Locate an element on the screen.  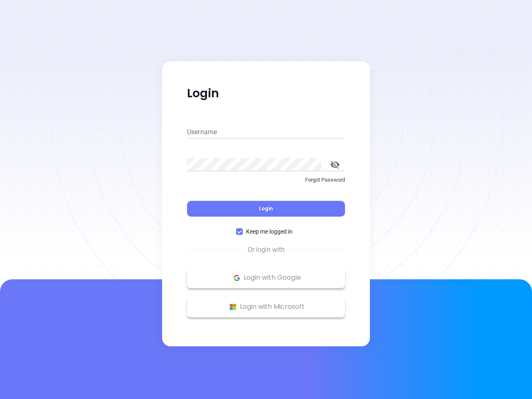
p: Login with Google is located at coordinates (266, 278).